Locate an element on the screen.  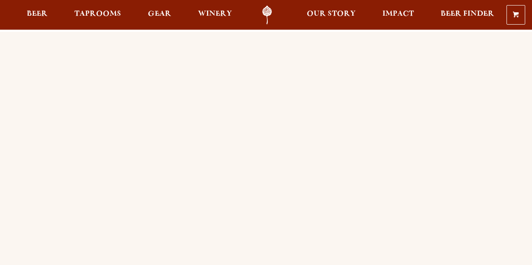
a: Impact is located at coordinates (398, 15).